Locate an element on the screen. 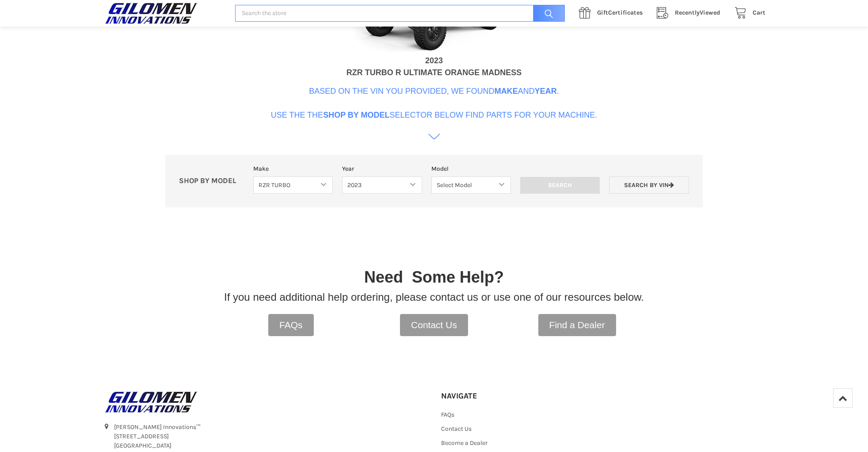 The height and width of the screenshot is (452, 868). span: Cart is located at coordinates (759, 12).